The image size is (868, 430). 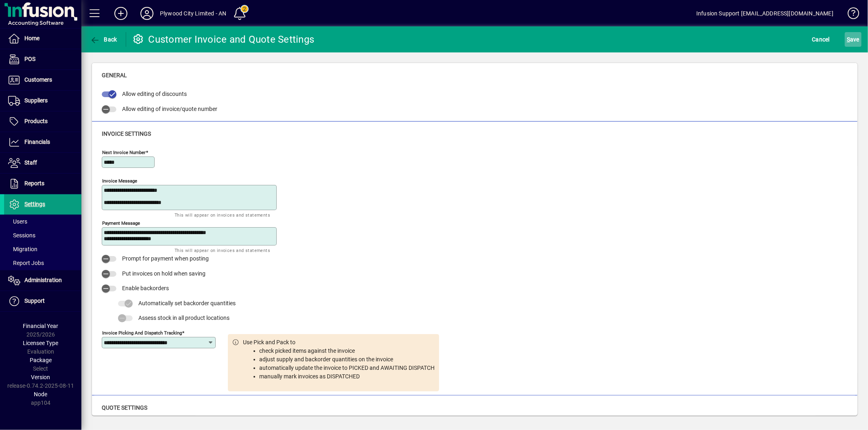 I want to click on mat-label: Invoice Message, so click(x=120, y=181).